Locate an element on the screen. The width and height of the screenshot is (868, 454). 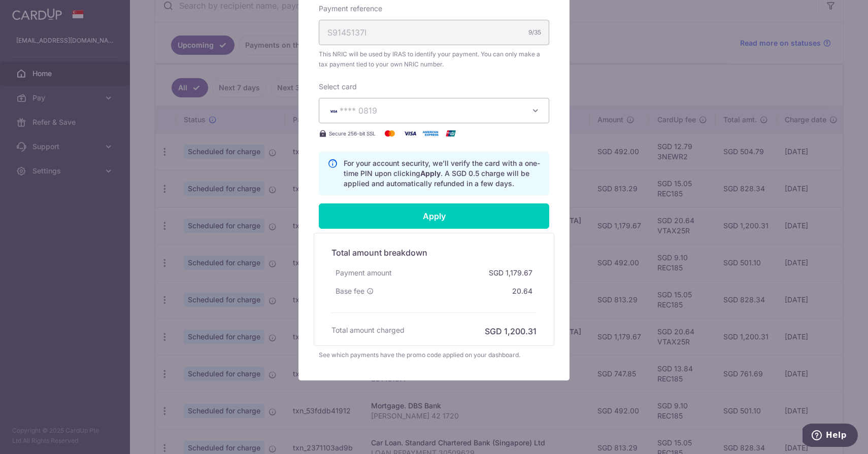
div: 9/35 is located at coordinates (534, 32).